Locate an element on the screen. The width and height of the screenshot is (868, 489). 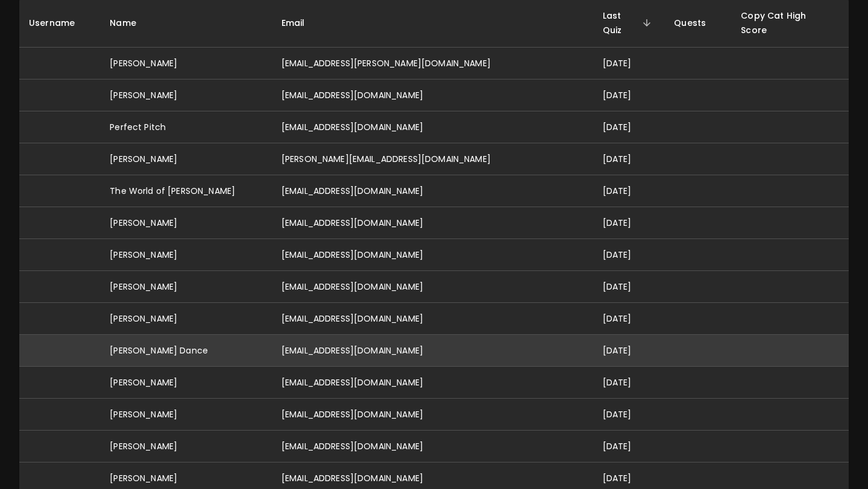
span: Name is located at coordinates (130, 23).